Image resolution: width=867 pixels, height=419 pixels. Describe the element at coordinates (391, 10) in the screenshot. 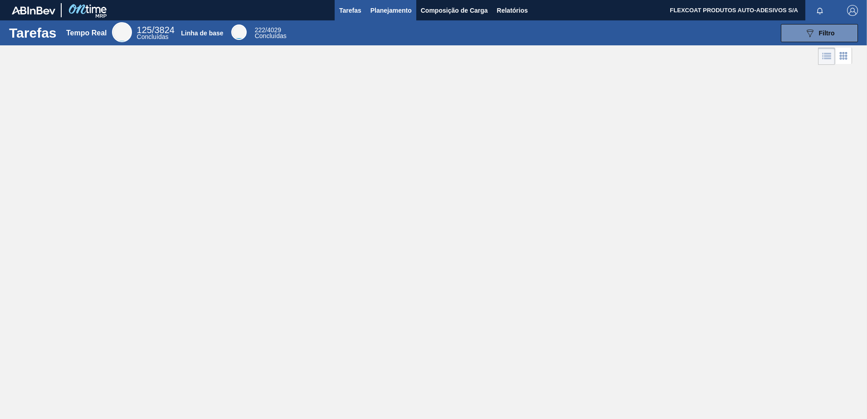

I see `span: Planejamento` at that location.